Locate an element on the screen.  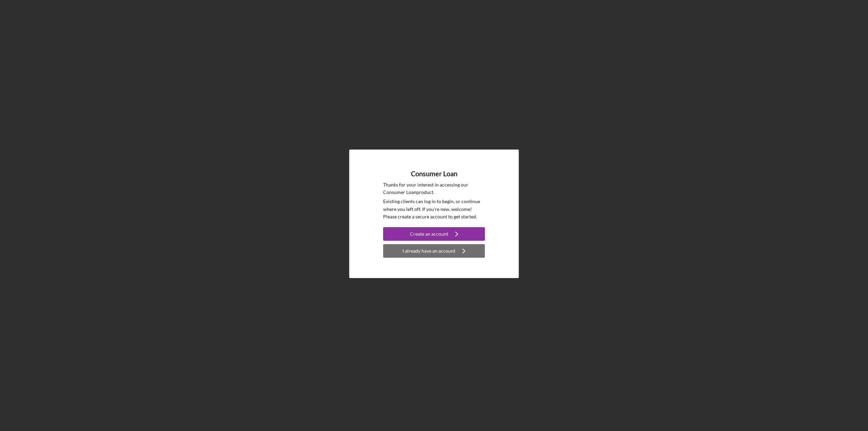
button: Create an account is located at coordinates (434, 234).